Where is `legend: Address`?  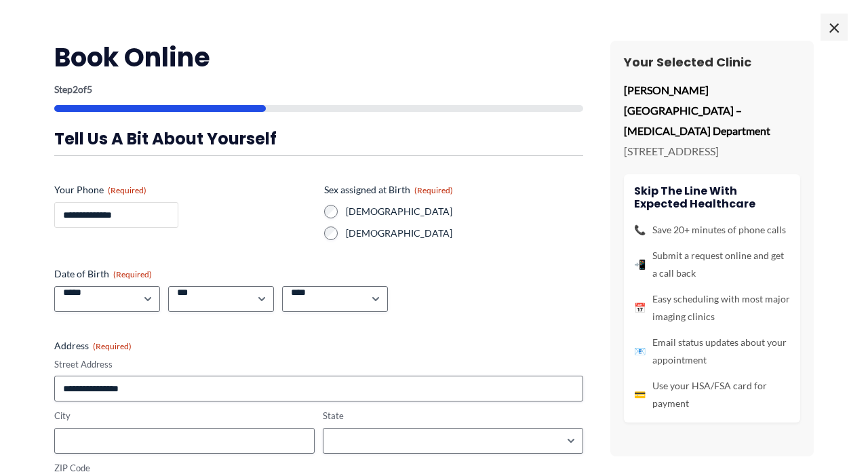
legend: Address is located at coordinates (93, 346).